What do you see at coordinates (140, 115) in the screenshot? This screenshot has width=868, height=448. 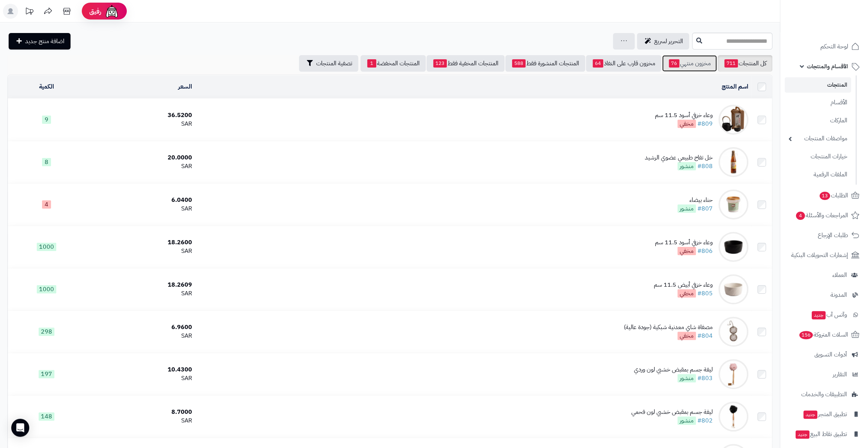 I see `div: 36.5200` at bounding box center [140, 115].